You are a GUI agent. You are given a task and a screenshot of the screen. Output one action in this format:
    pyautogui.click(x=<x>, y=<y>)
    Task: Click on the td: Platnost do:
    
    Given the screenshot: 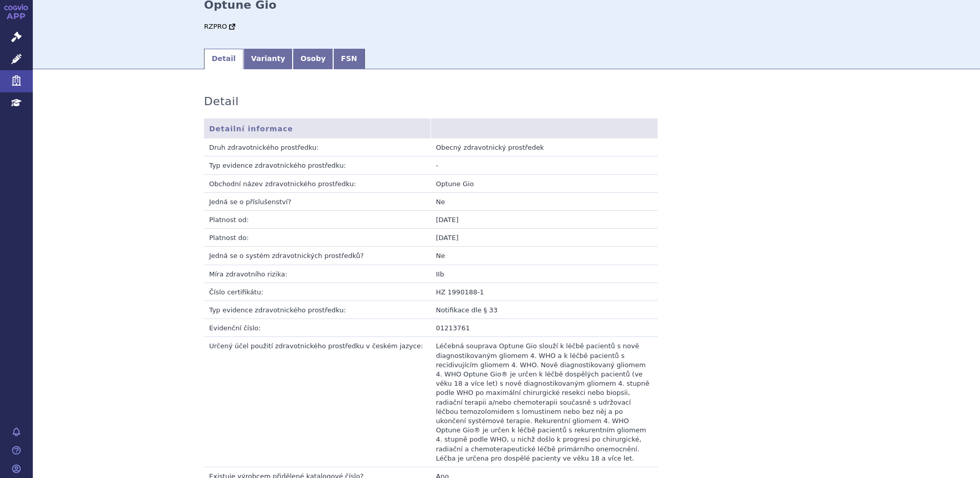 What is the action you would take?
    pyautogui.click(x=317, y=237)
    